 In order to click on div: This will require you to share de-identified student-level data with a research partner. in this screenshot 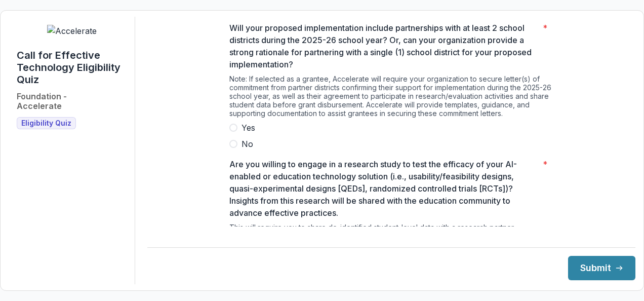, I will do `click(392, 229)`.